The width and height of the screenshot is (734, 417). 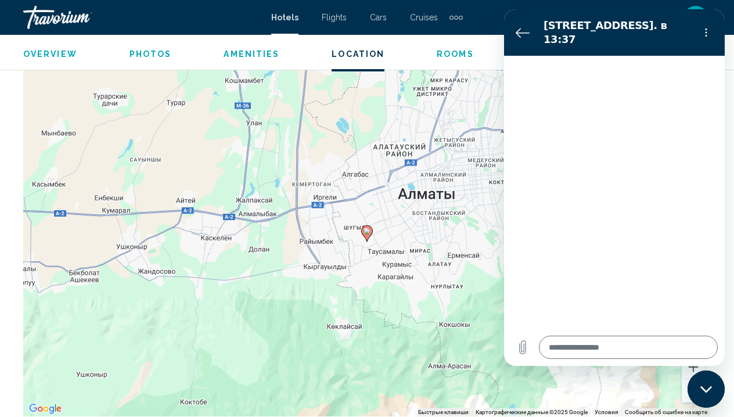 What do you see at coordinates (202, 23) in the screenshot?
I see `button: Меню параметров` at bounding box center [202, 23].